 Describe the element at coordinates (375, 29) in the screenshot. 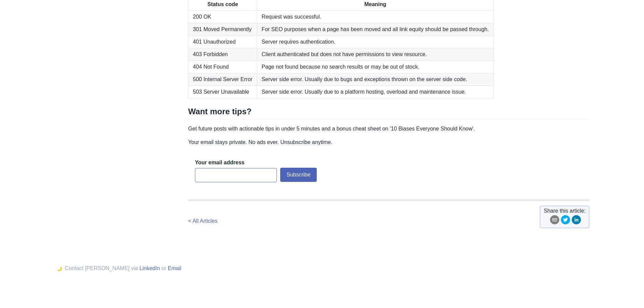

I see `td: For SEO purposes when a page has been moved and all link equity should be passed through.` at that location.